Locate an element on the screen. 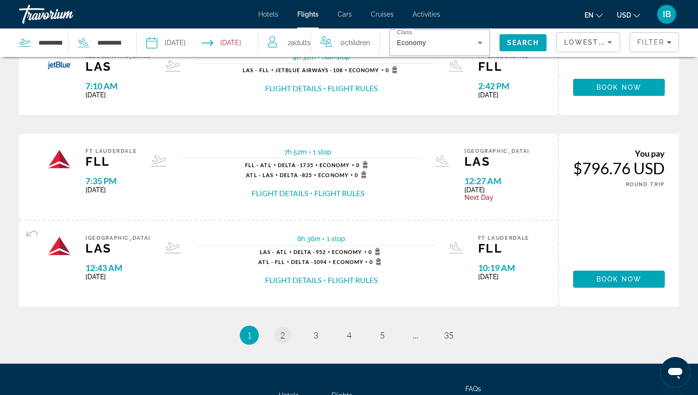 The image size is (698, 395). button: Select depart date is located at coordinates (166, 43).